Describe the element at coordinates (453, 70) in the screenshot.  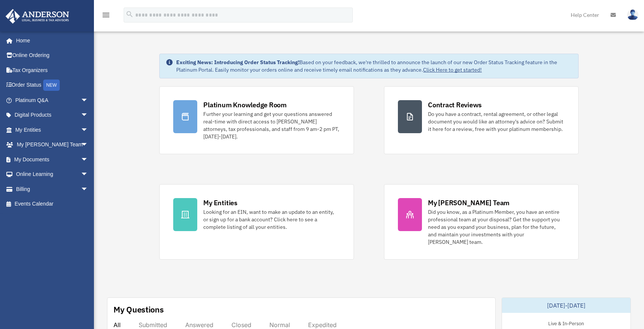
I see `a: Click Here to get started!` at that location.